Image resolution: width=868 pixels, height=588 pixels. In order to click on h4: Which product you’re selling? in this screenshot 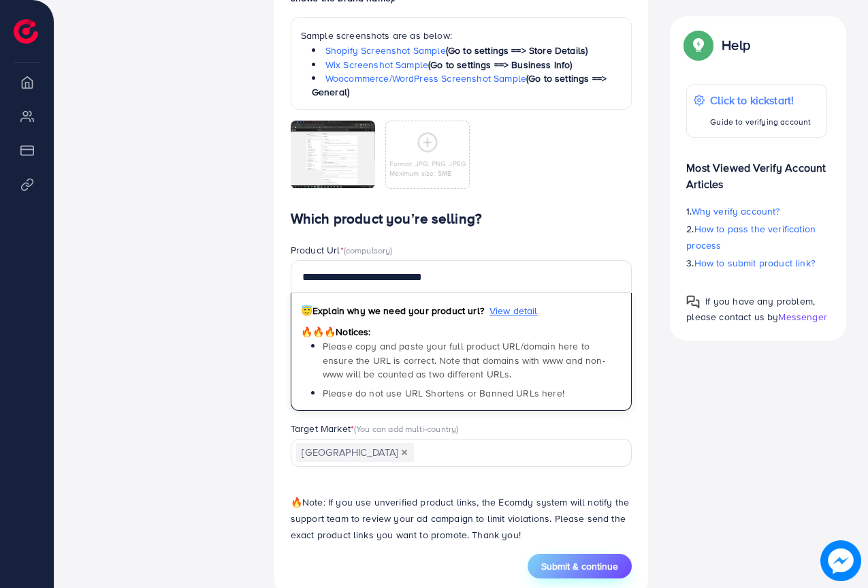, I will do `click(462, 219)`.